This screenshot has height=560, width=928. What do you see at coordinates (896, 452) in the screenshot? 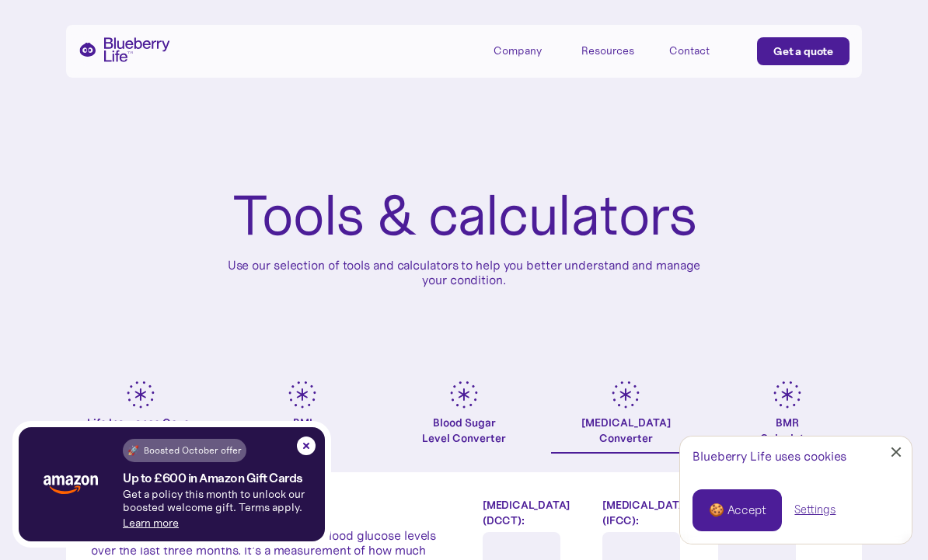
I see `a: Close Cookie Popup` at bounding box center [896, 452].